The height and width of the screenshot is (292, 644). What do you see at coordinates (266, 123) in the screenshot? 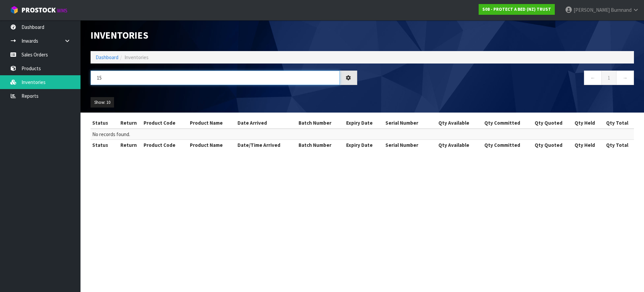
I see `th: Date Arrived` at bounding box center [266, 123].